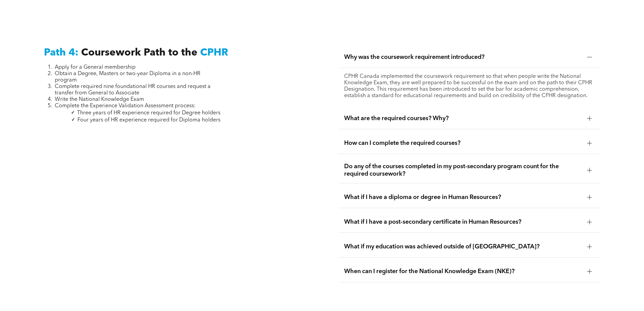 This screenshot has width=644, height=311. Describe the element at coordinates (463, 170) in the screenshot. I see `span: Do any of the courses completed in my post-secondary program count for the required coursework?` at that location.